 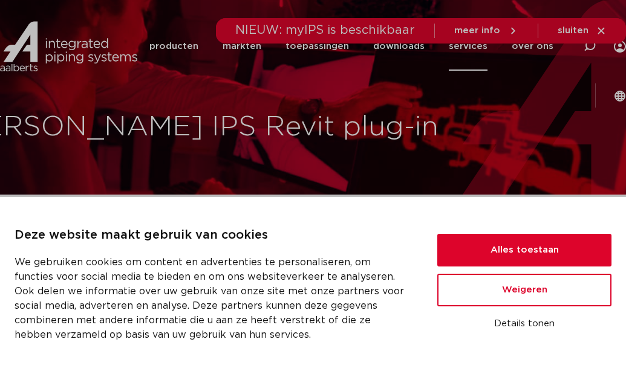 What do you see at coordinates (468, 46) in the screenshot?
I see `a: services` at bounding box center [468, 46].